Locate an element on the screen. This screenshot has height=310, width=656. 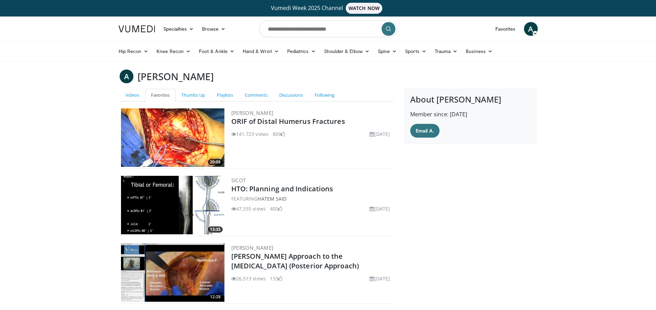
input: Search topics, interventions is located at coordinates (328, 29).